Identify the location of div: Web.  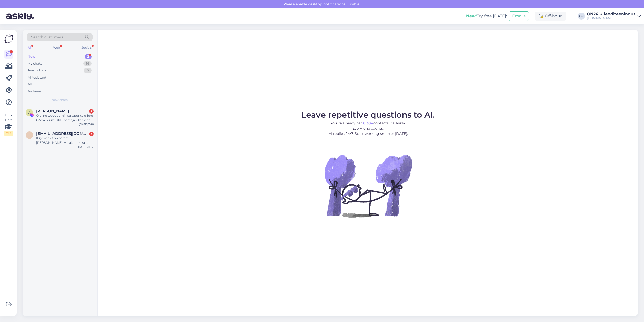
(56, 47).